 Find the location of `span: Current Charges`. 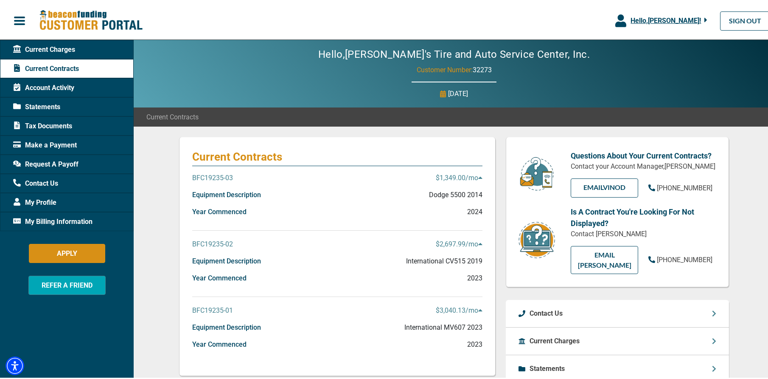

span: Current Charges is located at coordinates (44, 48).